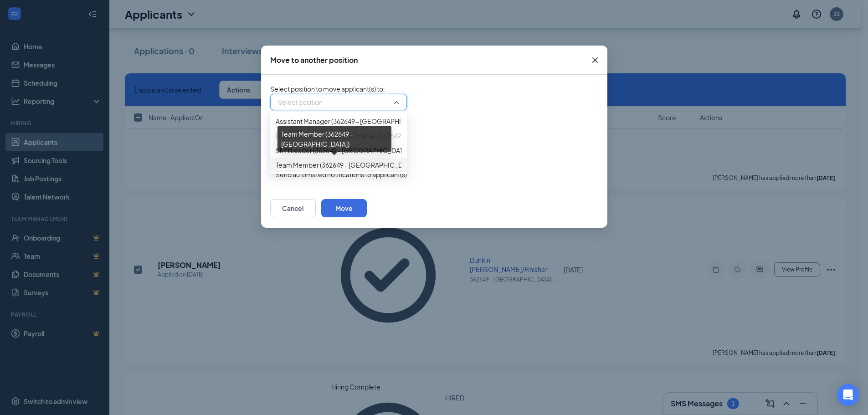 The width and height of the screenshot is (868, 415). Describe the element at coordinates (327, 89) in the screenshot. I see `span: Select position to move applicant(s) to :` at that location.